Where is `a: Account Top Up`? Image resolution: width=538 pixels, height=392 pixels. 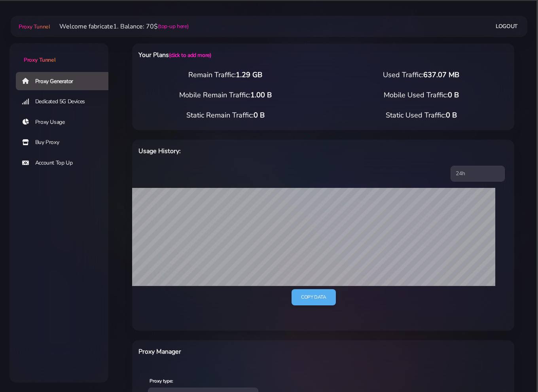 a: Account Top Up is located at coordinates (65, 163).